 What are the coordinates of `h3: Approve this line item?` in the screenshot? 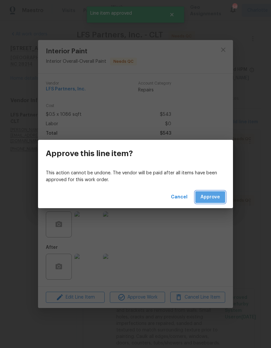 It's located at (89, 153).